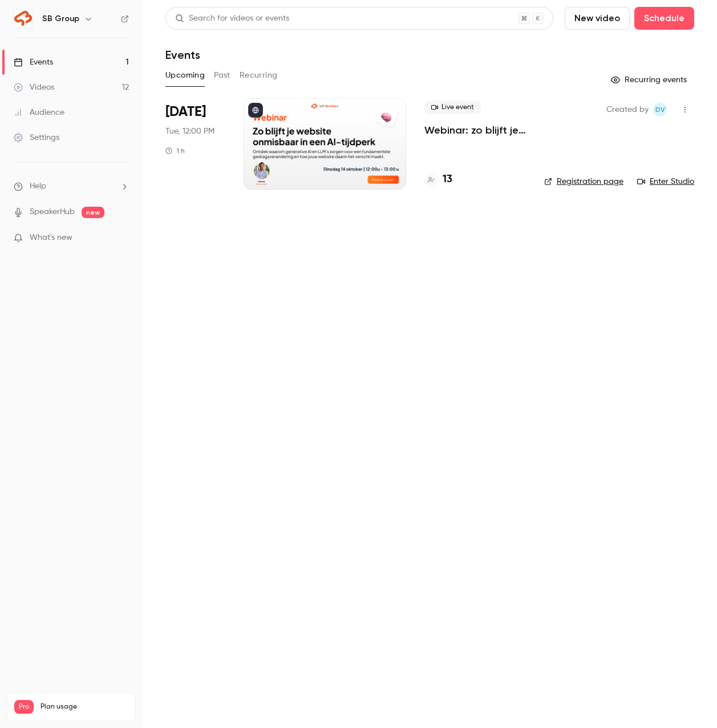 This screenshot has height=728, width=717. I want to click on div: Events, so click(33, 62).